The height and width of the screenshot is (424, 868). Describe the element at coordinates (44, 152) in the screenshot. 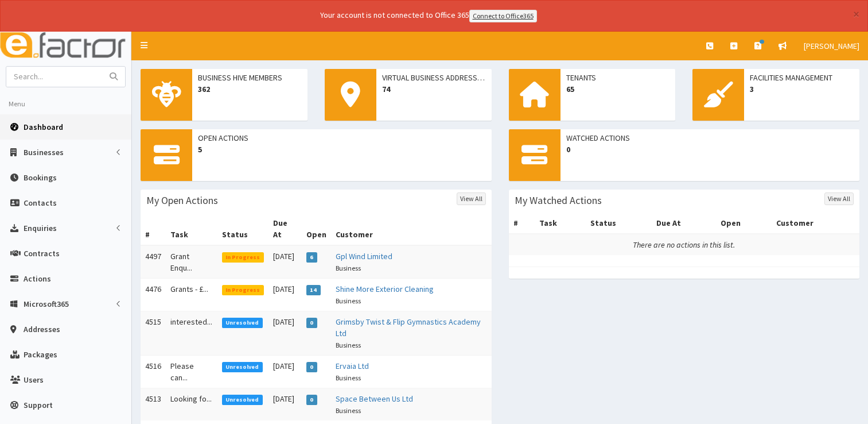

I see `span: Businesses` at that location.